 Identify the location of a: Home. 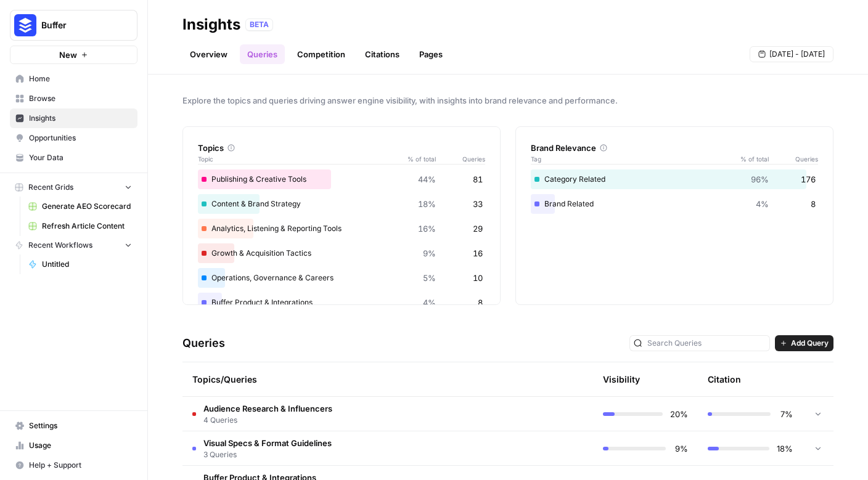
(73, 79).